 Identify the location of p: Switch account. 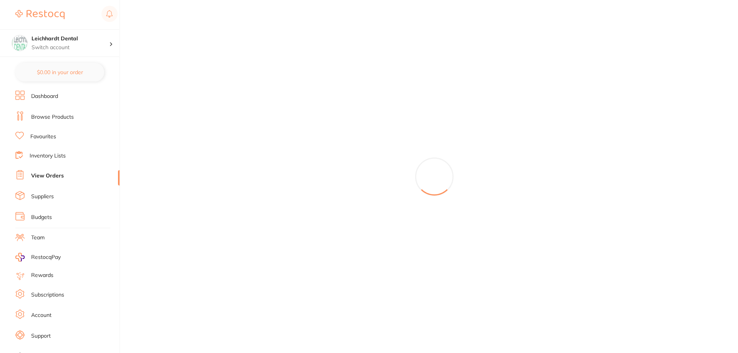
(70, 48).